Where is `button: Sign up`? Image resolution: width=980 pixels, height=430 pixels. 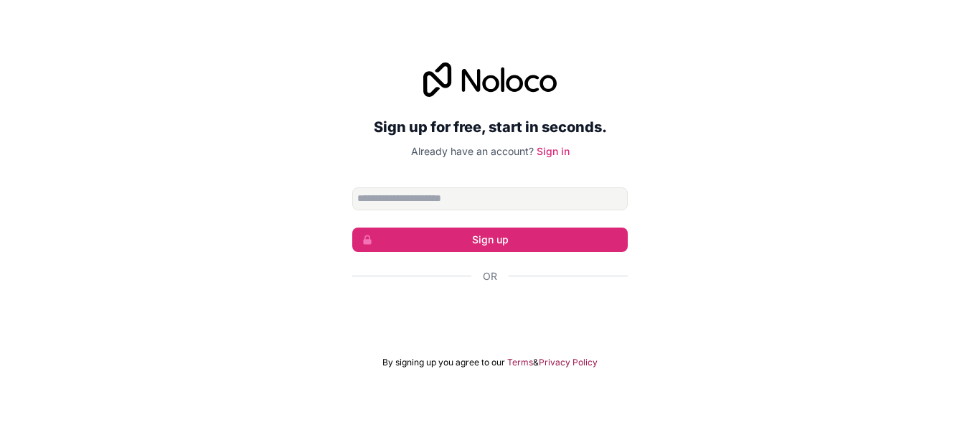 button: Sign up is located at coordinates (490, 240).